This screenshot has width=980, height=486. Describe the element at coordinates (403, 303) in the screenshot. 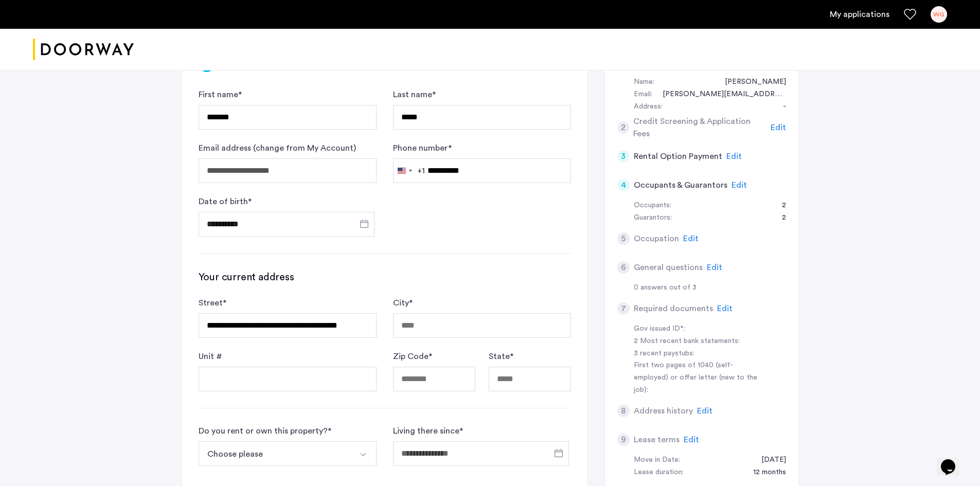

I see `label: City *` at that location.